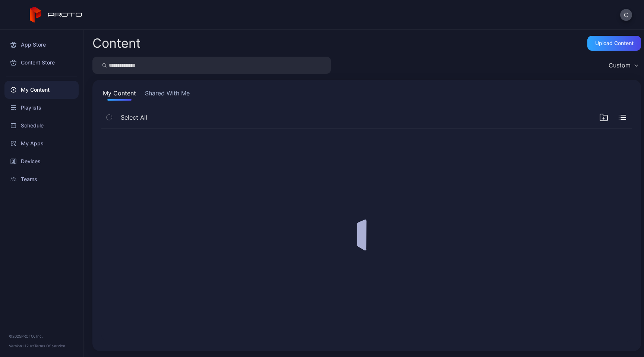  Describe the element at coordinates (134, 117) in the screenshot. I see `span: Select All` at that location.